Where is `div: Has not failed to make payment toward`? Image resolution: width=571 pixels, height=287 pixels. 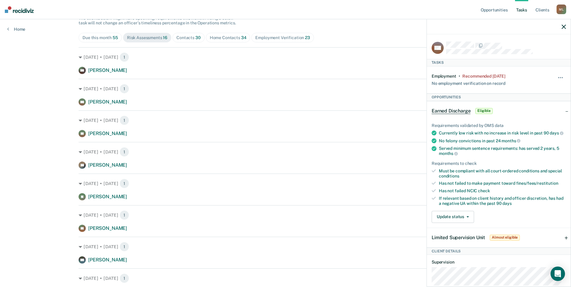 div: Has not failed to make payment toward is located at coordinates (502, 183).